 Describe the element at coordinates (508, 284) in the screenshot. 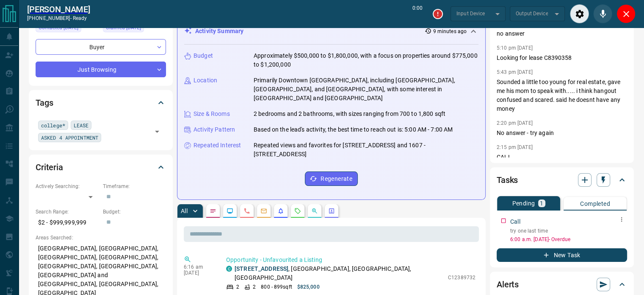

I see `h2: Alerts` at that location.